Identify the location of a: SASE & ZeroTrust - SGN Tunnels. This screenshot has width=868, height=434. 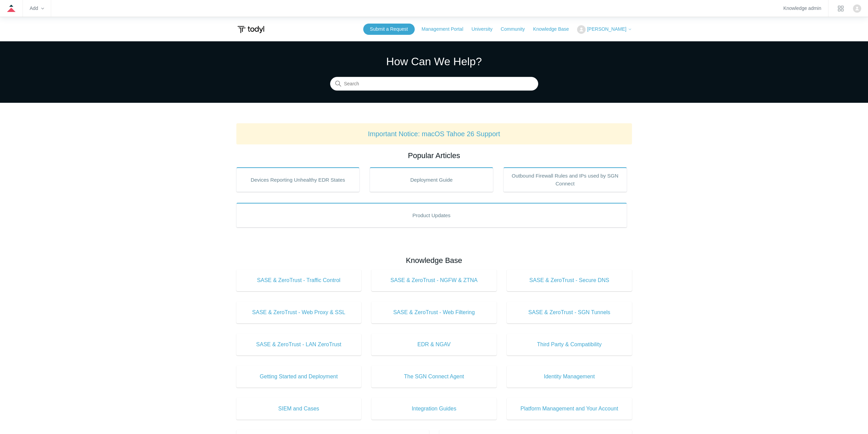
(569, 312).